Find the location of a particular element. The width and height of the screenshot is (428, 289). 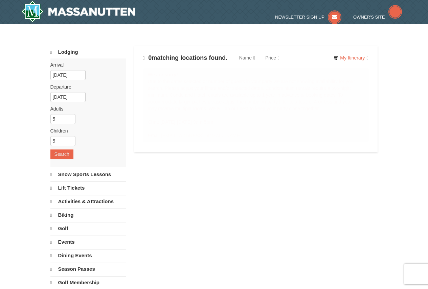

a: Name is located at coordinates (247, 58).